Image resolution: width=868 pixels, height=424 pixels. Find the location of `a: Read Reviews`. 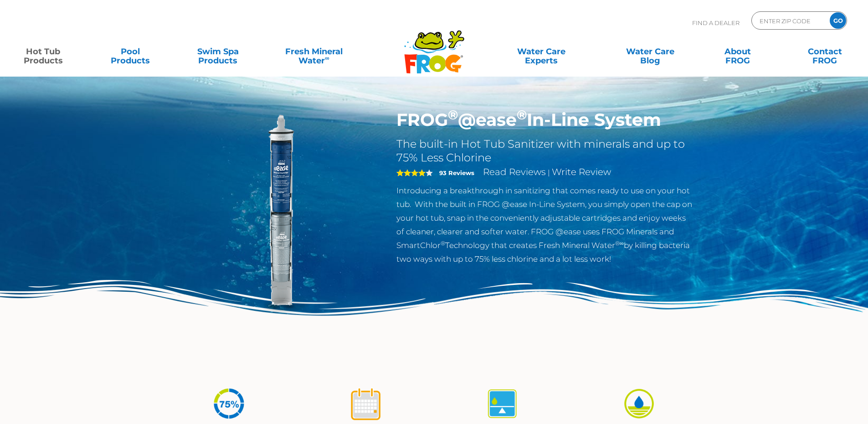

a: Read Reviews is located at coordinates (515, 172).